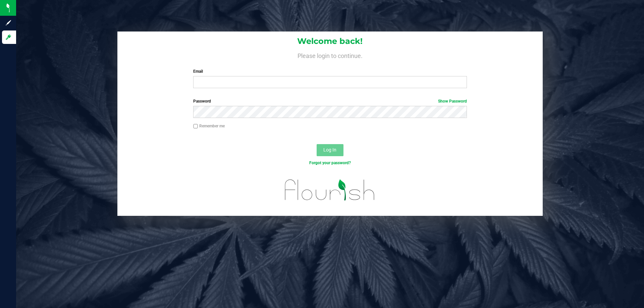 This screenshot has height=308, width=644. Describe the element at coordinates (330, 55) in the screenshot. I see `h4: Please login to continue.` at that location.